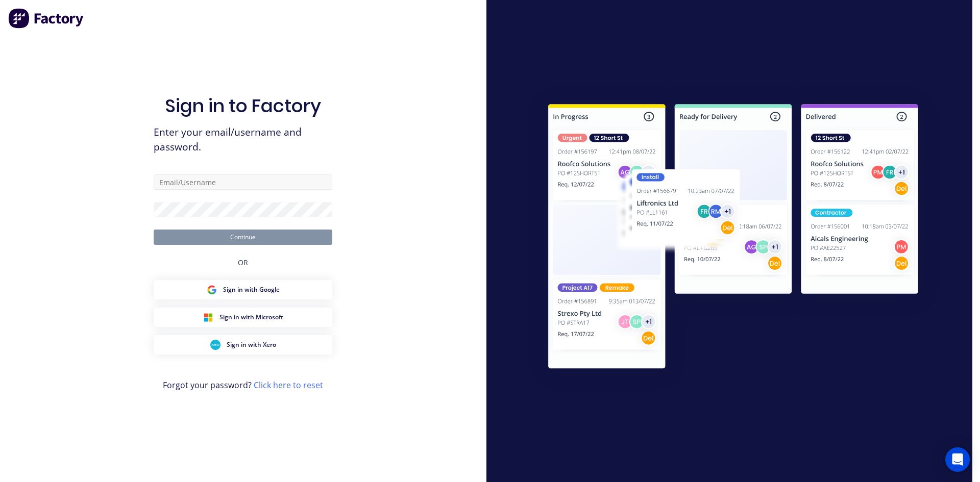 The width and height of the screenshot is (980, 482). Describe the element at coordinates (243, 263) in the screenshot. I see `div: OR` at that location.